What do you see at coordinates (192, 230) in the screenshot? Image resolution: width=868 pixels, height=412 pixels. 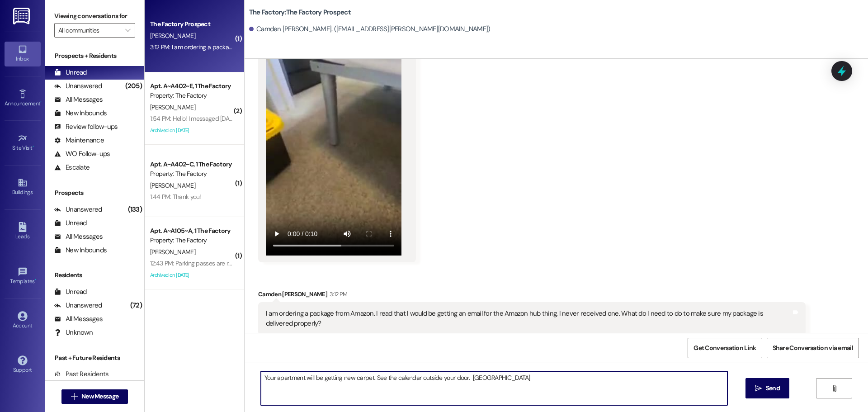 I see `div: Apt. A~A105~A, 1 The Factory` at bounding box center [192, 230].